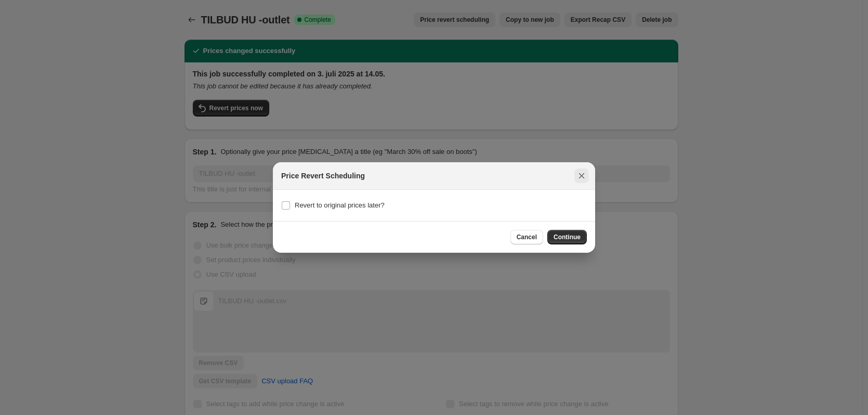 The width and height of the screenshot is (868, 415). I want to click on span: Continue, so click(568, 238).